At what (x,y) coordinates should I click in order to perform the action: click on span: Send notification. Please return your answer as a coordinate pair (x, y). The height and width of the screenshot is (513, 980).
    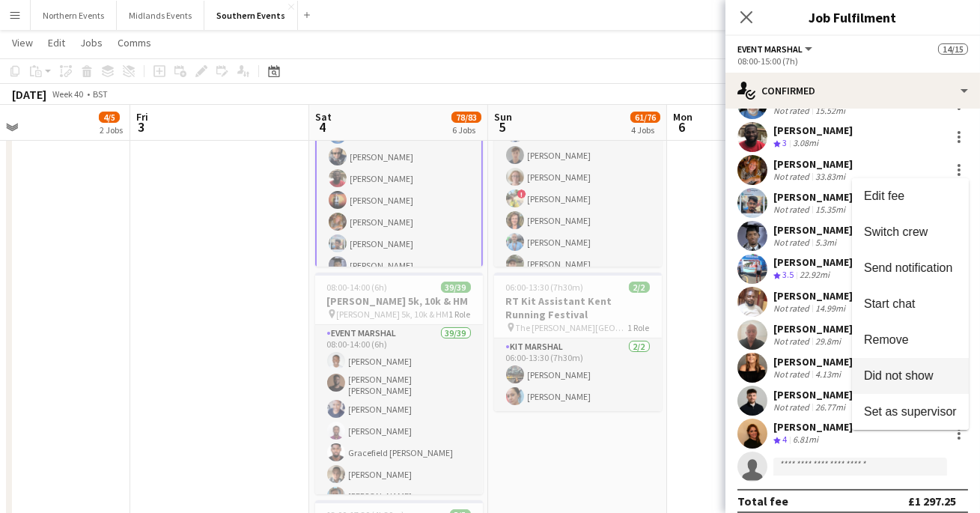
    Looking at the image, I should click on (909, 267).